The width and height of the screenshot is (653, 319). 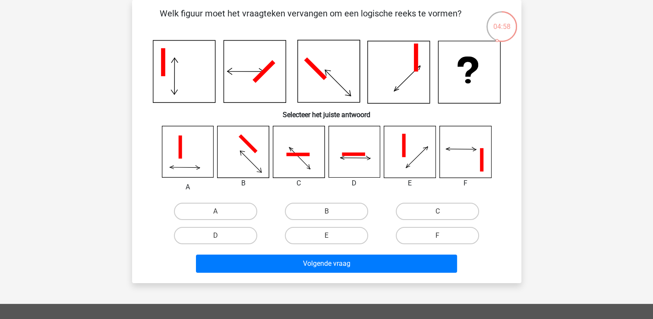 I want to click on label: F, so click(x=437, y=235).